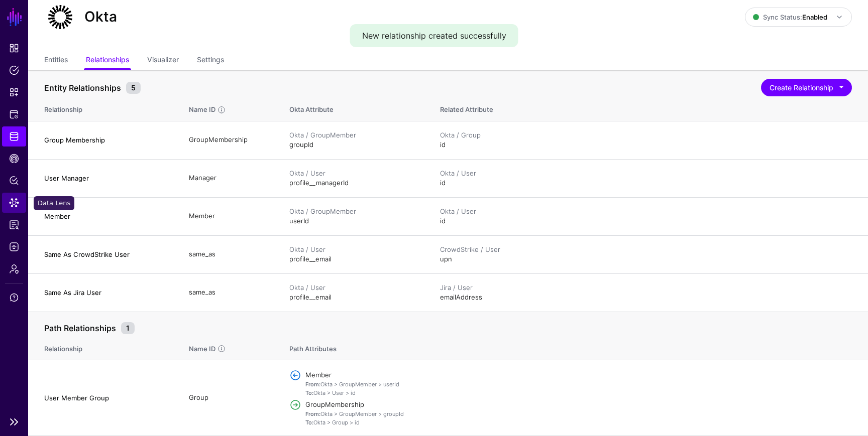  What do you see at coordinates (14, 92) in the screenshot?
I see `span: Snippets` at bounding box center [14, 92].